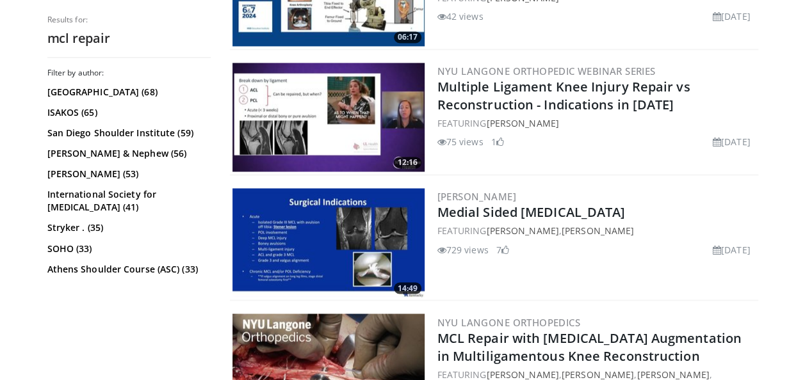 Image resolution: width=805 pixels, height=380 pixels. What do you see at coordinates (328, 117) in the screenshot?
I see `img: 1f0fde14-1ea8-48c2-82da-c65aa79dfc86.300x170_q85_crop-smart_upscale.jpg` at bounding box center [328, 117].